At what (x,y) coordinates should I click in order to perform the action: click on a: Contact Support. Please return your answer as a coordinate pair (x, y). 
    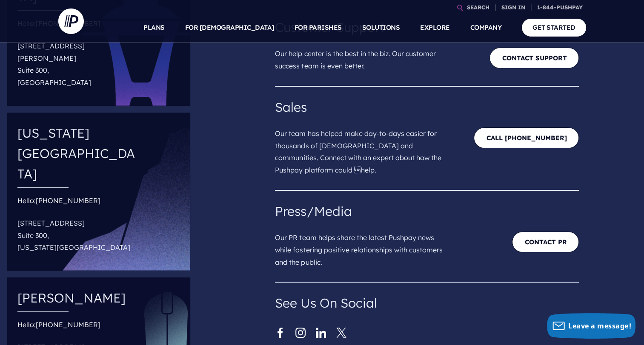
    Looking at the image, I should click on (534, 58).